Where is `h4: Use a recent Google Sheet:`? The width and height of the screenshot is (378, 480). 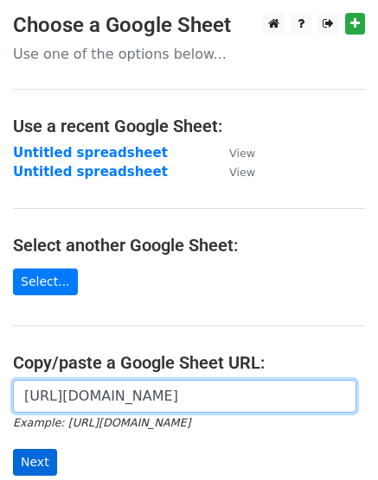
h4: Use a recent Google Sheet: is located at coordinates (188, 126).